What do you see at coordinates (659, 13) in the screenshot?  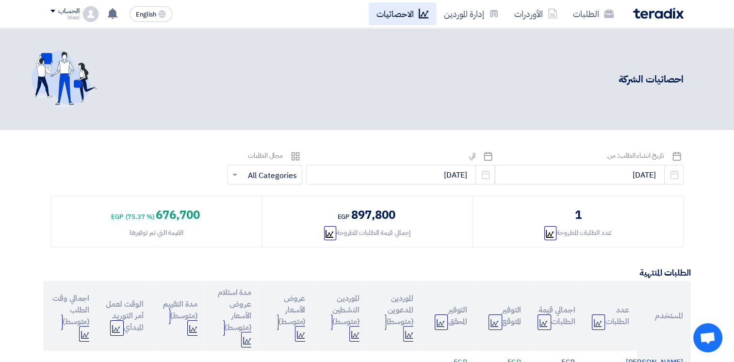 I see `img: Teradix logo` at bounding box center [659, 13].